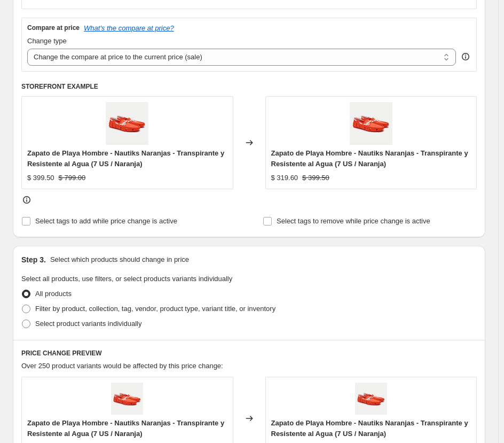 This screenshot has height=443, width=504. Describe the element at coordinates (33, 260) in the screenshot. I see `h2: Step 3.` at that location.